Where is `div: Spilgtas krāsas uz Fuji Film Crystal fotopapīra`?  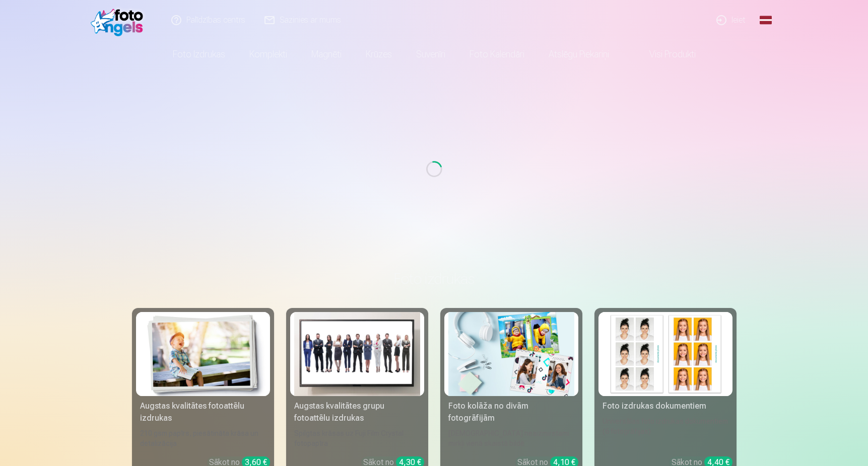 div: Spilgtas krāsas uz Fuji Film Crystal fotopapīra is located at coordinates (357, 438).